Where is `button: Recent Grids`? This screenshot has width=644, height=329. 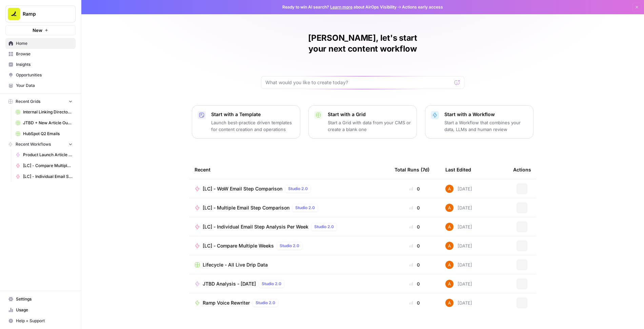 button: Recent Grids is located at coordinates (40, 102).